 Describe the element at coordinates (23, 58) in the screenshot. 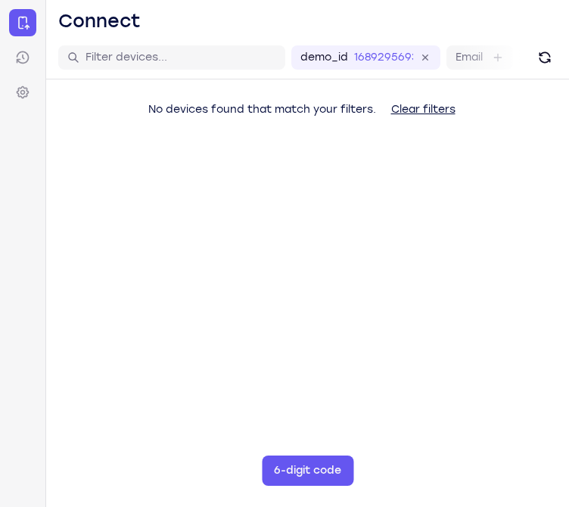

I see `a: Sessions` at that location.